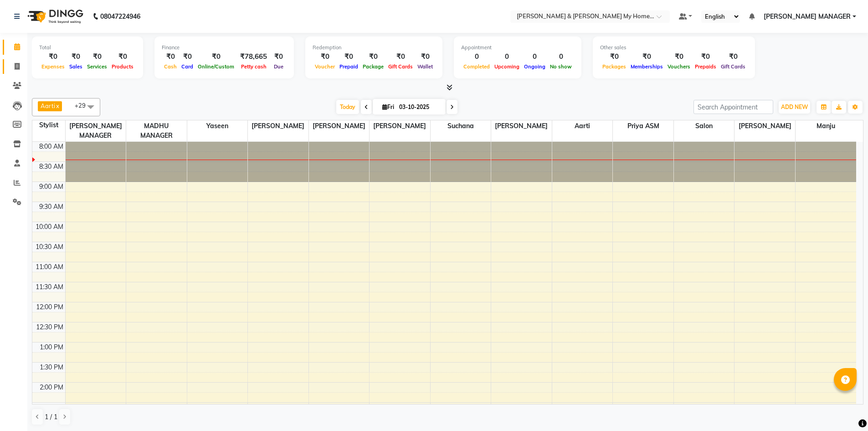 The width and height of the screenshot is (868, 431). I want to click on span: Card, so click(187, 67).